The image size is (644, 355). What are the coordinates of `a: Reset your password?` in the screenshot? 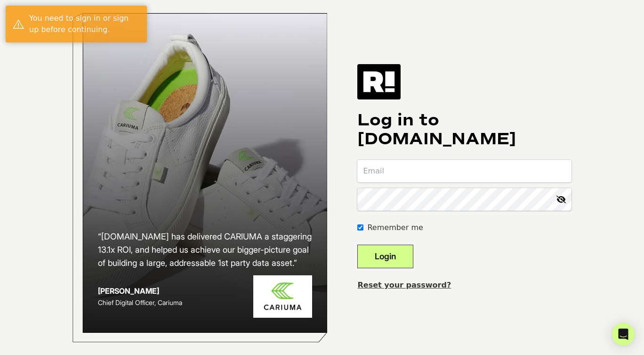 It's located at (404, 285).